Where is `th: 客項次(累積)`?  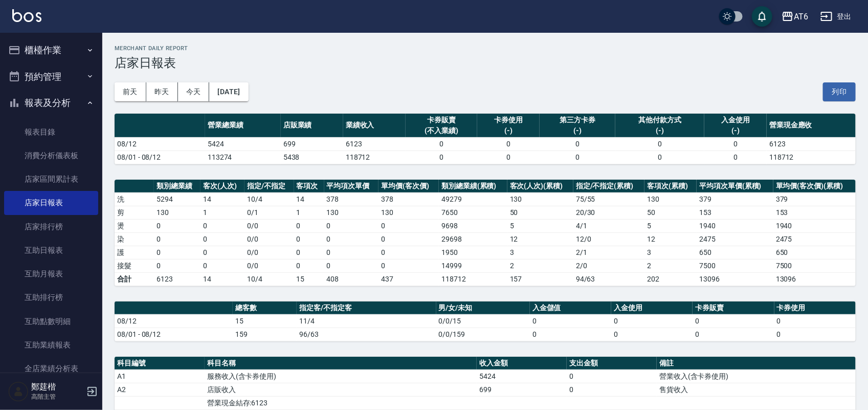
th: 客項次(累積) is located at coordinates (671, 186).